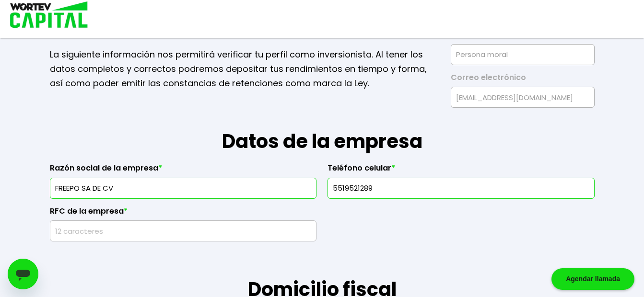 The height and width of the screenshot is (297, 644). Describe the element at coordinates (593, 279) in the screenshot. I see `div: Agendar llamada` at that location.